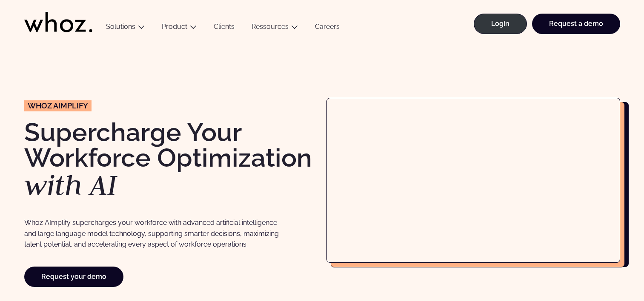 The height and width of the screenshot is (301, 644). Describe the element at coordinates (500, 24) in the screenshot. I see `a: Login` at that location.